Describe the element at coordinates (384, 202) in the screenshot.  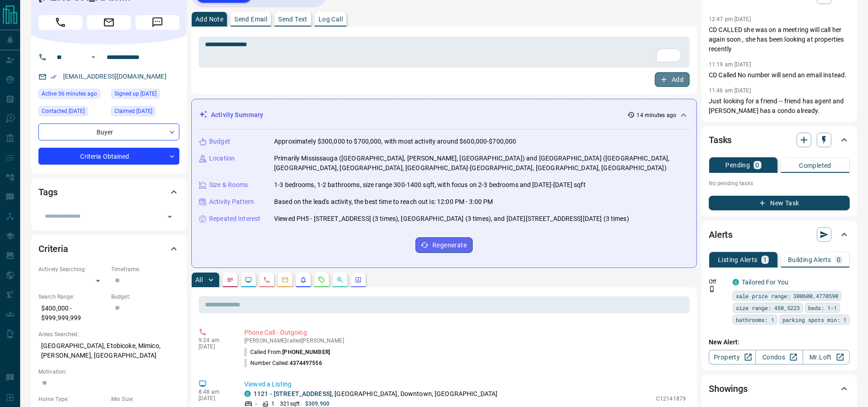
I see `p: Based on the lead's activity, the best time to reach out is: 12:00 PM - 3:00 PM` at that location.